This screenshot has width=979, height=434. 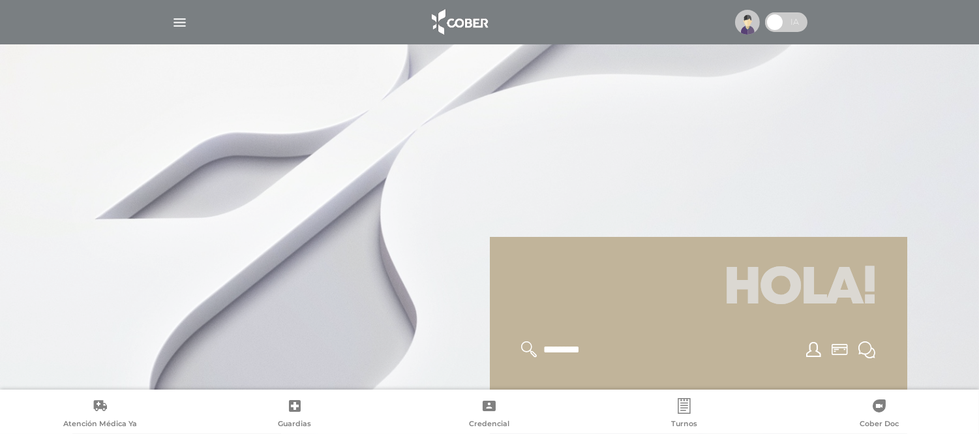 I want to click on a: Guardias, so click(x=295, y=414).